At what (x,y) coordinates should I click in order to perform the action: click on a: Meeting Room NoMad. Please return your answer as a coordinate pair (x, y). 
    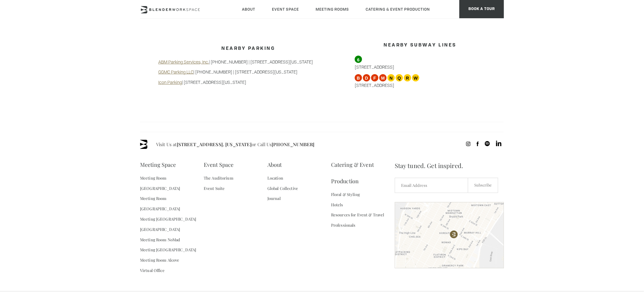
    Looking at the image, I should click on (160, 239).